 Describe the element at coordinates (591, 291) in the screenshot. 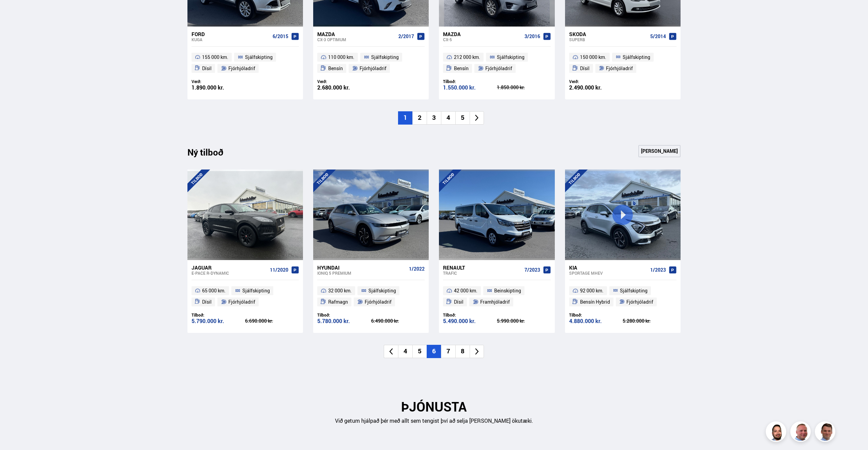

I see `span: 92 000 km.` at that location.